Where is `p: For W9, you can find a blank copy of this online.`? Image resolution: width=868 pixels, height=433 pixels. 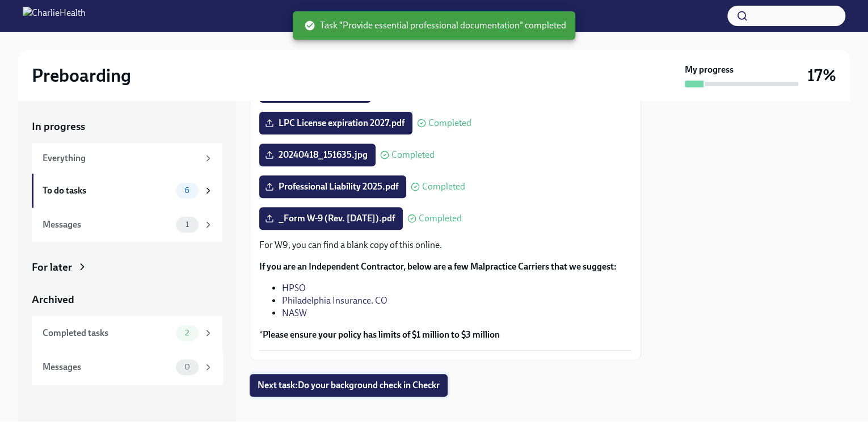 p: For W9, you can find a blank copy of this online. is located at coordinates (446, 245).